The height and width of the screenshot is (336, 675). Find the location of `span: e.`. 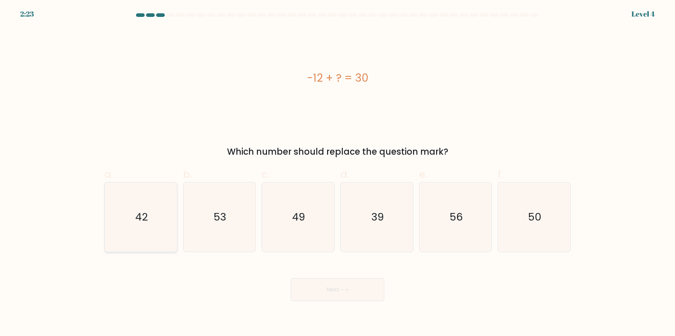

span: e. is located at coordinates (423, 174).